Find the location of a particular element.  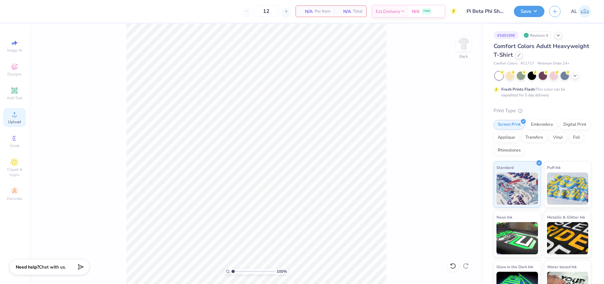

button: Save is located at coordinates (529, 11).